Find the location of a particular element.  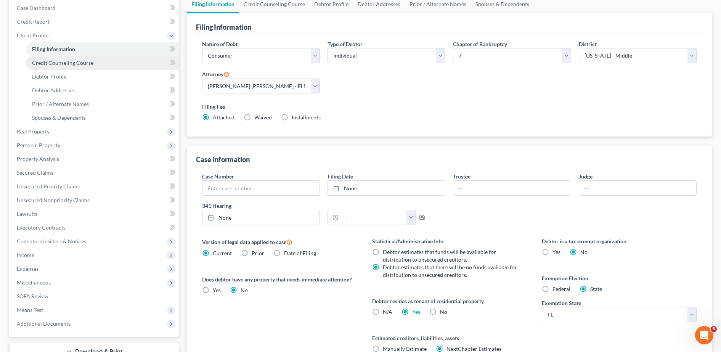

label: Does debtor have any property that needs immediate attention? is located at coordinates (279, 279).